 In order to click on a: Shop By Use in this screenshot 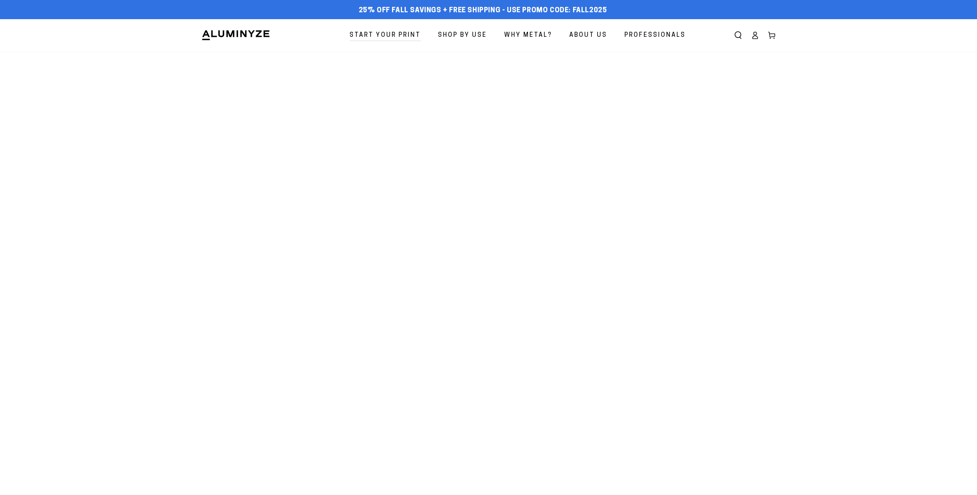, I will do `click(462, 35)`.